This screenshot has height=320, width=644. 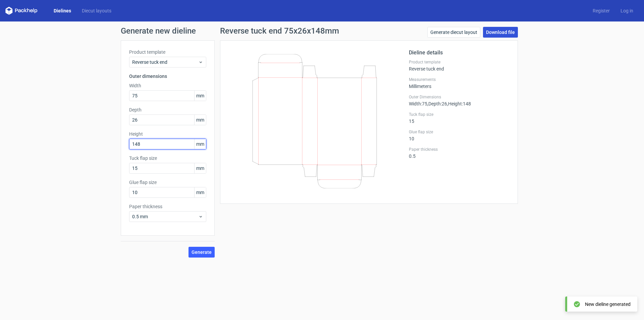 What do you see at coordinates (459, 104) in the screenshot?
I see `span: , Height : 148` at bounding box center [459, 104].